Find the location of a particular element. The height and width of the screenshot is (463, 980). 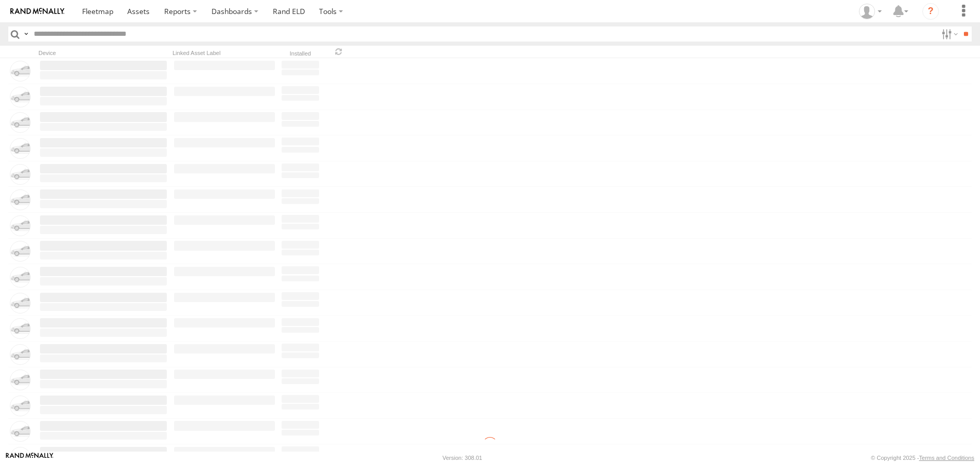

div: Alyssa Senesac is located at coordinates (870, 12).